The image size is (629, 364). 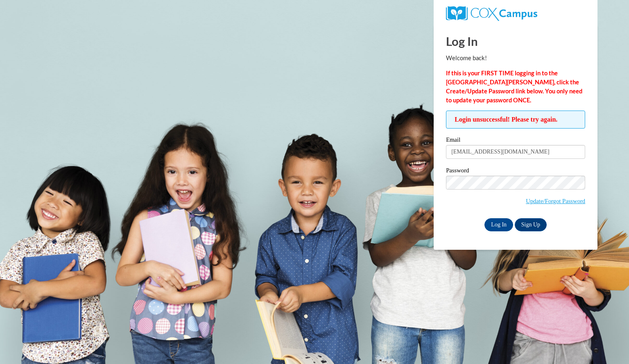 What do you see at coordinates (515, 171) in the screenshot?
I see `label: Password` at bounding box center [515, 171].